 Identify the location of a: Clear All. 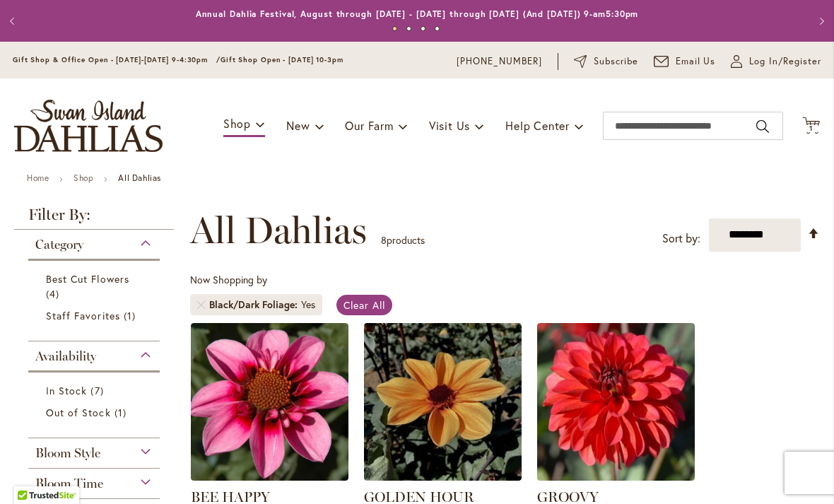
(364, 305).